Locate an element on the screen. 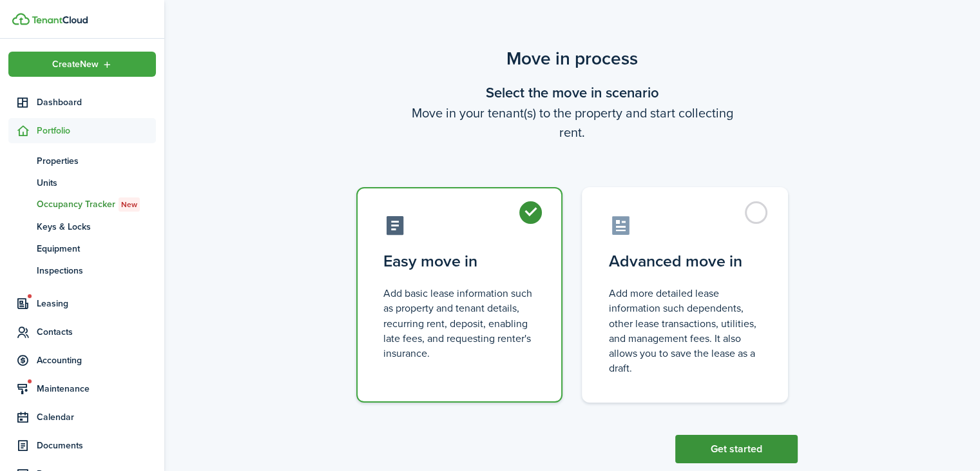 This screenshot has width=980, height=471. wizard-step-header-title: Select the move in scenario is located at coordinates (572, 92).